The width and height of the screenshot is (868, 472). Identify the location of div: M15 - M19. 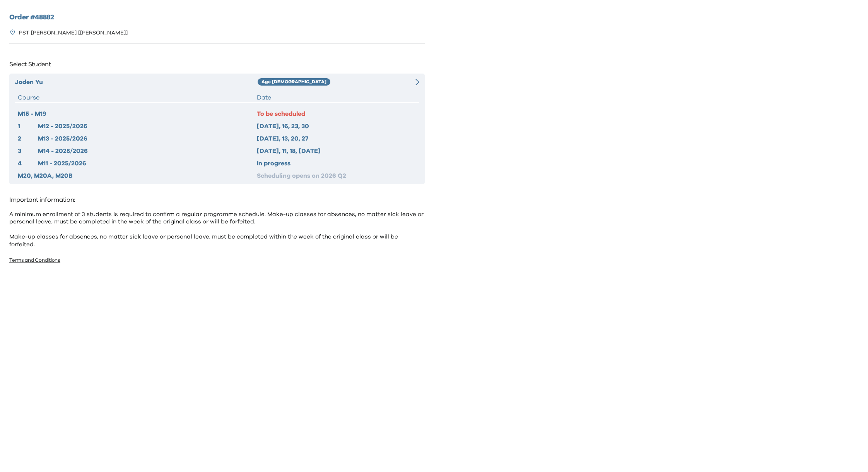
(138, 114).